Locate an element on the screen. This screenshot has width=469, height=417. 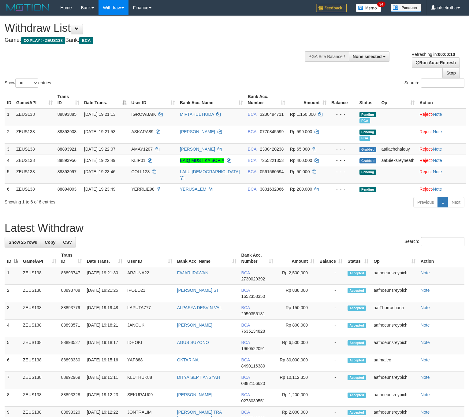
a: MIFTAHUL HUDA is located at coordinates (197, 114).